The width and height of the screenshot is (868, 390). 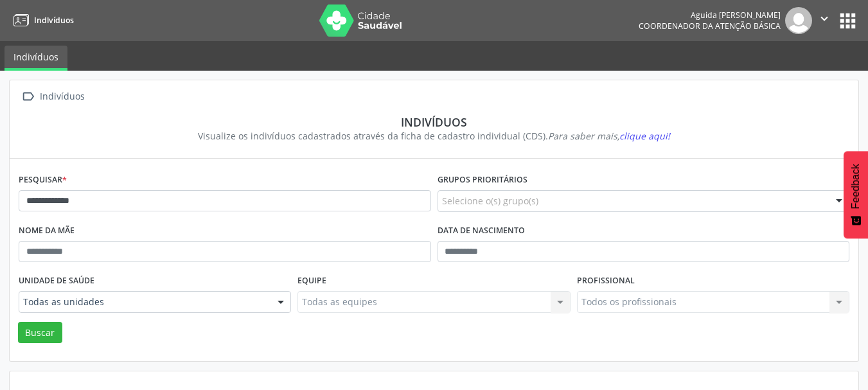 What do you see at coordinates (144, 302) in the screenshot?
I see `span: Todas as unidades` at bounding box center [144, 302].